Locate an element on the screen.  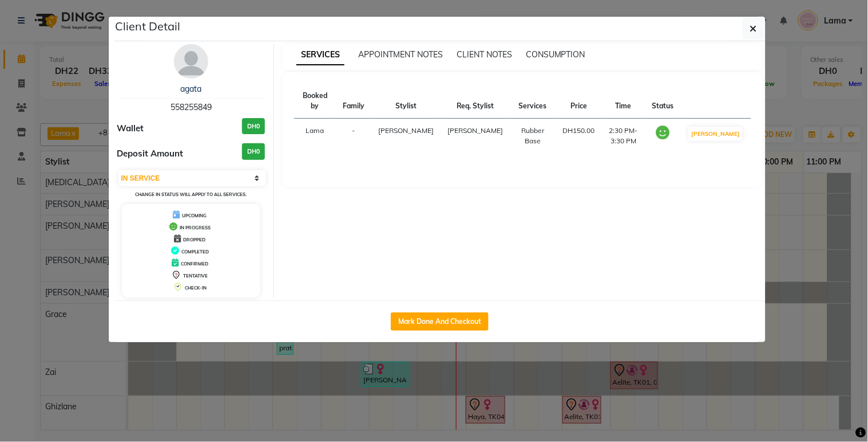
h5: Client Detail is located at coordinates (148, 26).